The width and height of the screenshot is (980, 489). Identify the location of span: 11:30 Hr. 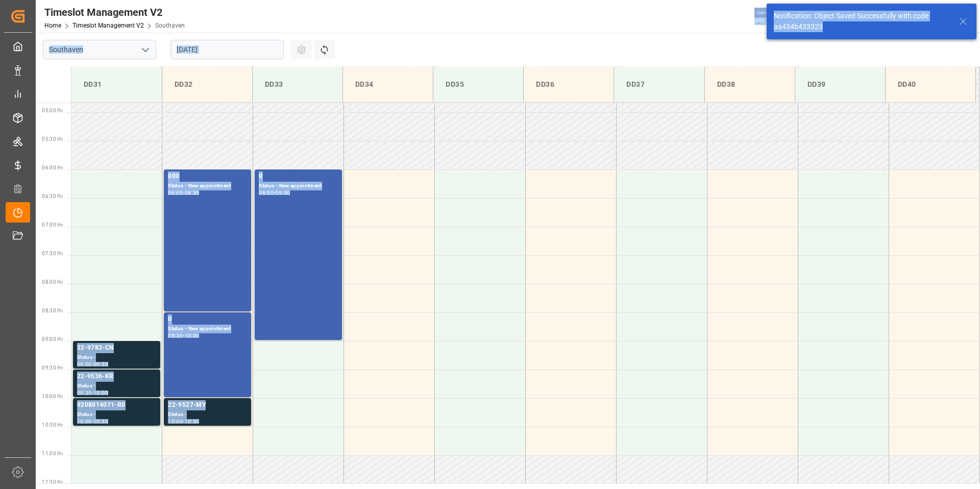
(52, 482).